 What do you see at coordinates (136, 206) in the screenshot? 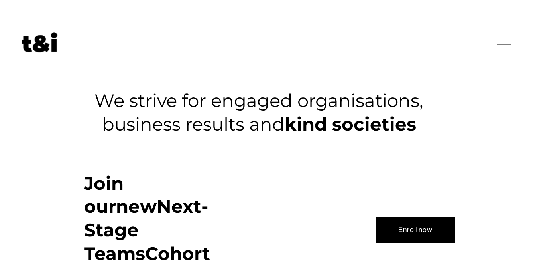
I see `strong: new` at bounding box center [136, 206].